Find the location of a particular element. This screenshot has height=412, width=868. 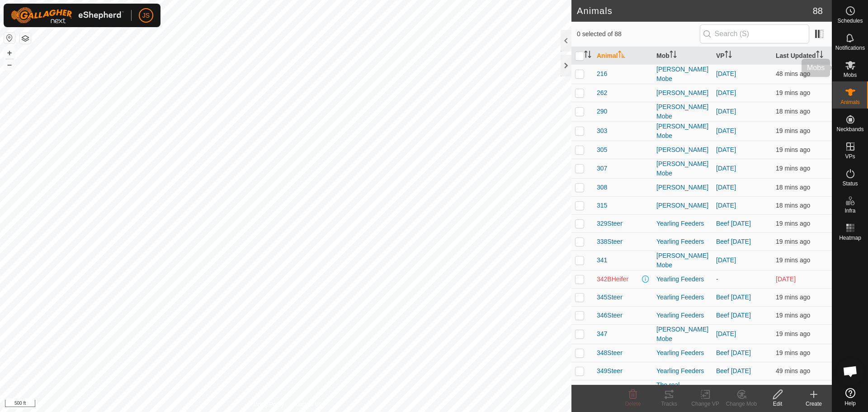

div: Change VP is located at coordinates (706, 404).